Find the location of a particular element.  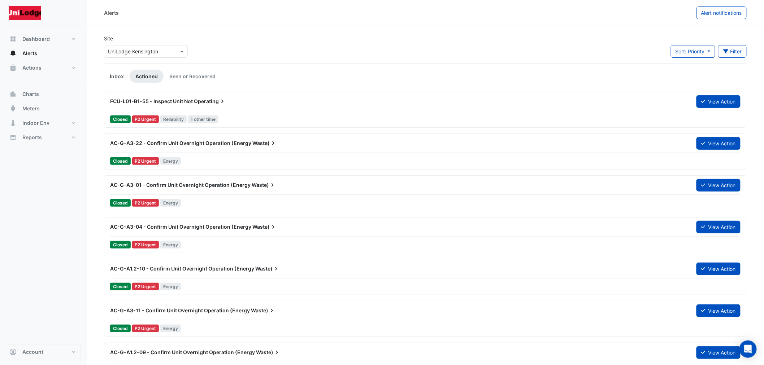

div: Alerts is located at coordinates (111, 13).